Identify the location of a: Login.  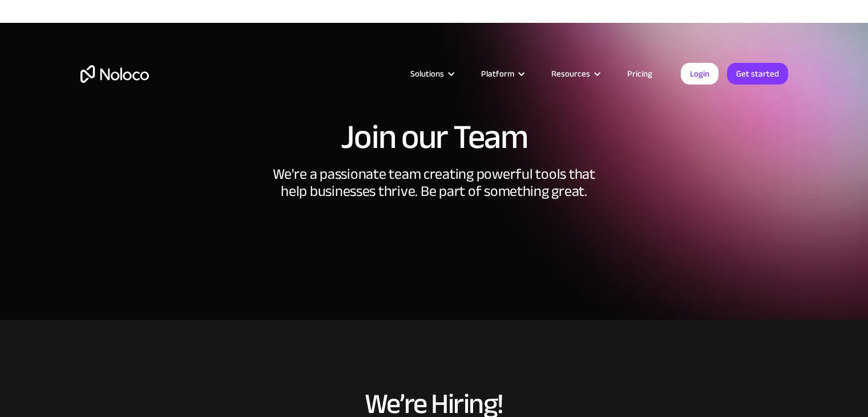
(700, 73).